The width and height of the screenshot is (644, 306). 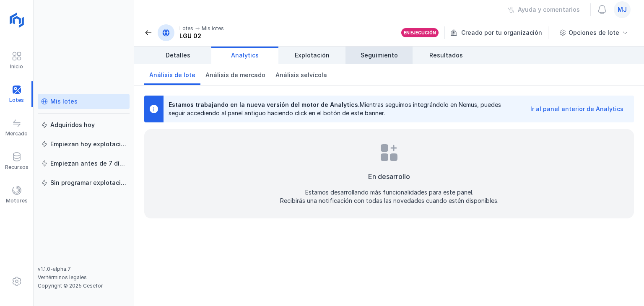 I want to click on div: Estamos desarrollando más funcionalidades para este panel., so click(x=389, y=193).